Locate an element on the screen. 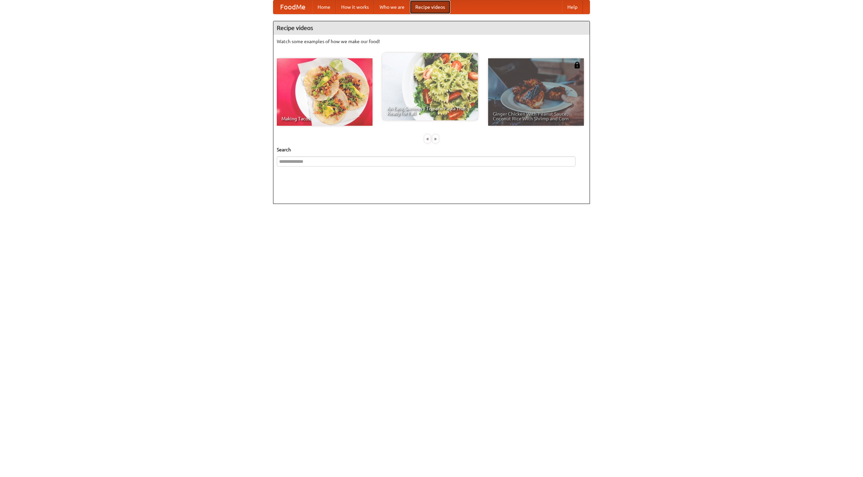 This screenshot has width=863, height=477. span: Making Tacos is located at coordinates (325, 119).